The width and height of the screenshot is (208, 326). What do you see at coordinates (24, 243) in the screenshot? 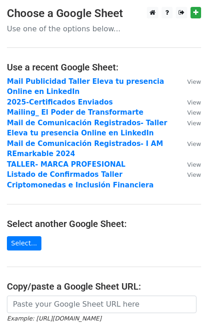
I see `a: Select...` at bounding box center [24, 243].